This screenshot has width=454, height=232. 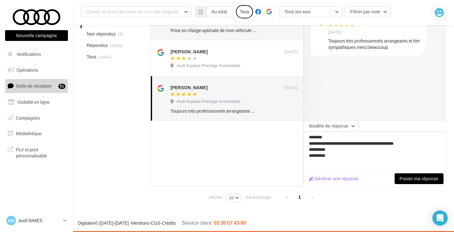 I want to click on span: Notifications, so click(x=29, y=54).